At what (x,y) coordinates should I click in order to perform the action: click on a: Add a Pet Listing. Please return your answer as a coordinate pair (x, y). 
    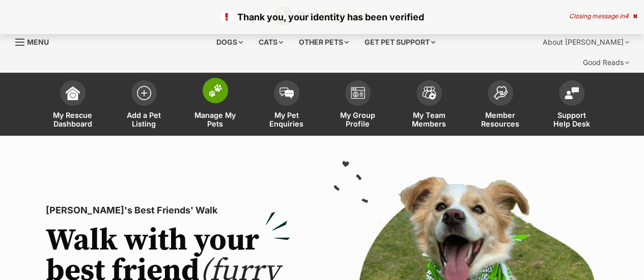
    Looking at the image, I should click on (144, 105).